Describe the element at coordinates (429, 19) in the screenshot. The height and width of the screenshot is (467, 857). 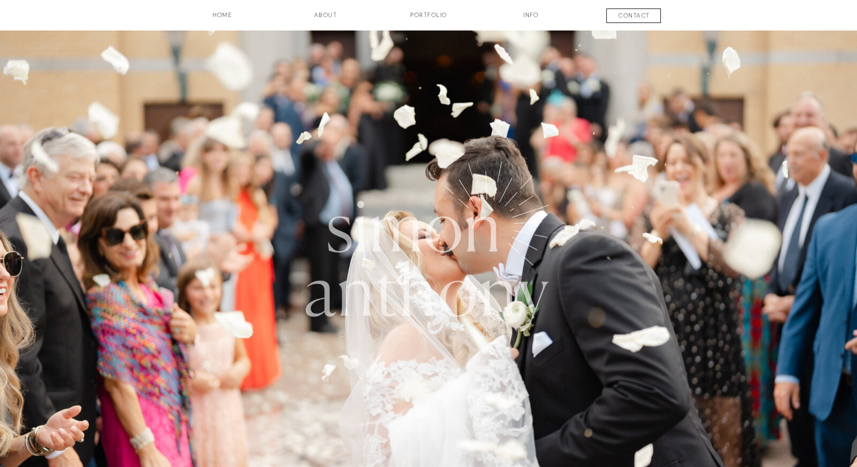
I see `h3: Portfolio` at that location.